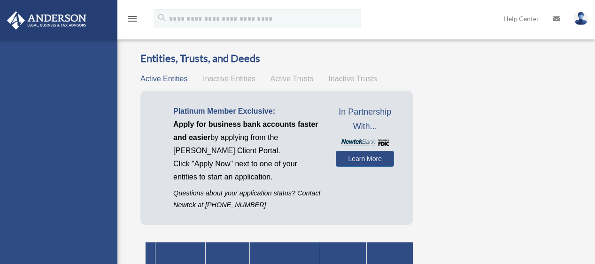 The height and width of the screenshot is (264, 595). What do you see at coordinates (365, 142) in the screenshot?
I see `img: NewtekBankLogoSM.png` at bounding box center [365, 142].